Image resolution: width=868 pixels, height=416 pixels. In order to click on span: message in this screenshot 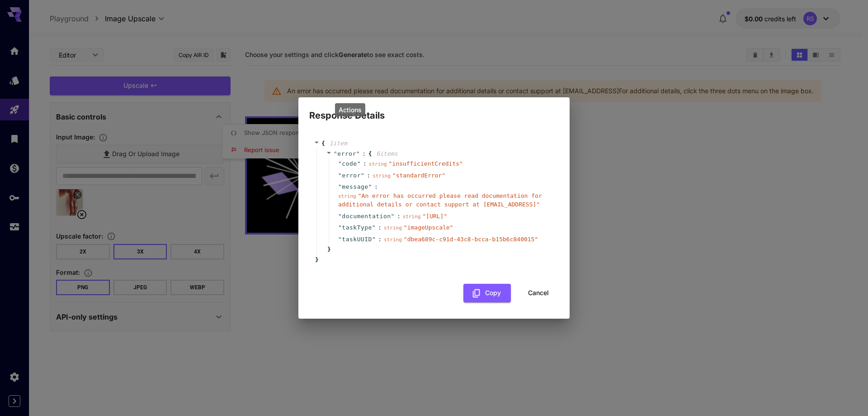, I will do `click(355, 187)`.